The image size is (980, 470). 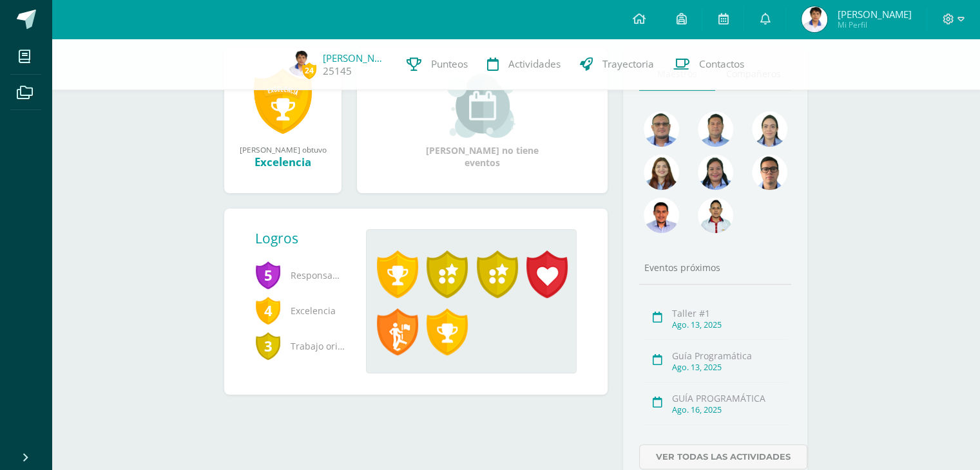 I want to click on a: Trayectoria, so click(x=617, y=64).